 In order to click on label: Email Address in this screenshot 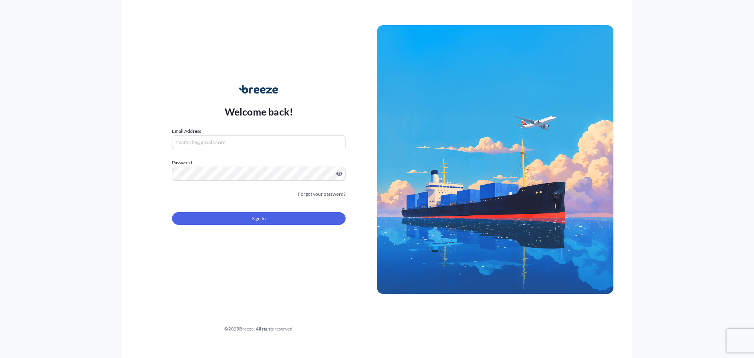, I will do `click(187, 131)`.